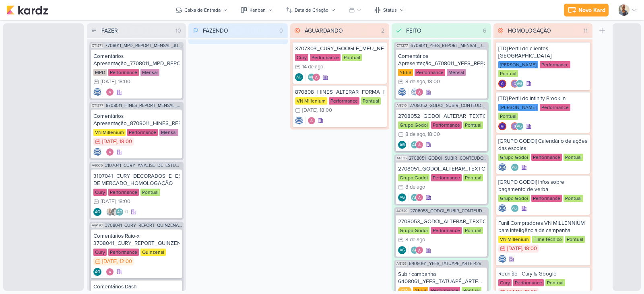  What do you see at coordinates (401, 158) in the screenshot?
I see `span: AG515` at bounding box center [401, 158].